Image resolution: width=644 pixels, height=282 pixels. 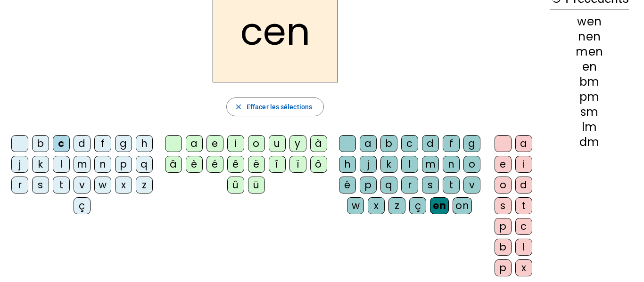 I want to click on div: nen, so click(x=589, y=37).